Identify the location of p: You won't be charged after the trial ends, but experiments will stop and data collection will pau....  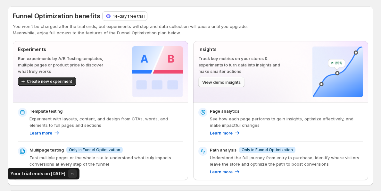
(191, 26).